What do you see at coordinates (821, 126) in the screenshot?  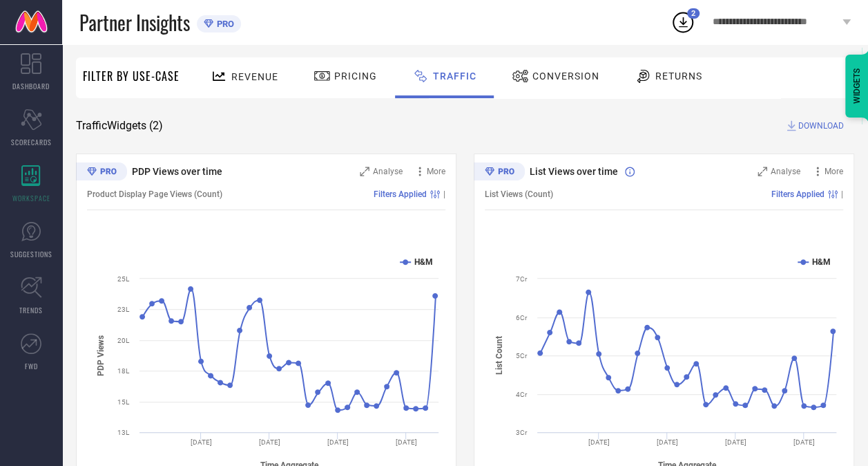 I see `span: DOWNLOAD` at bounding box center [821, 126].